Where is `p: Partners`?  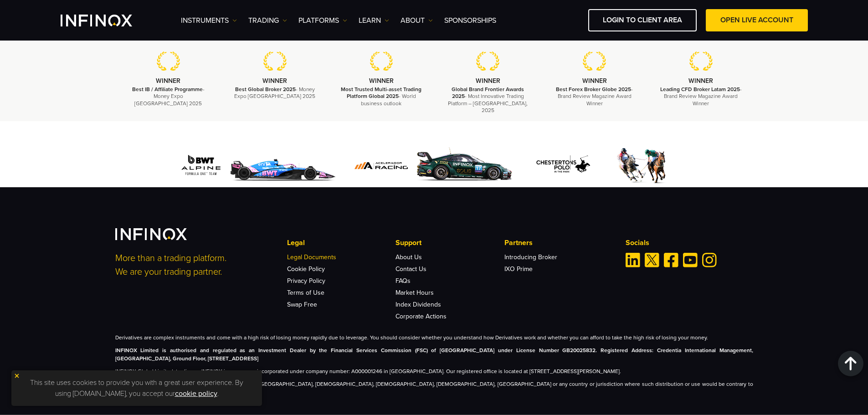 p: Partners is located at coordinates (558, 243).